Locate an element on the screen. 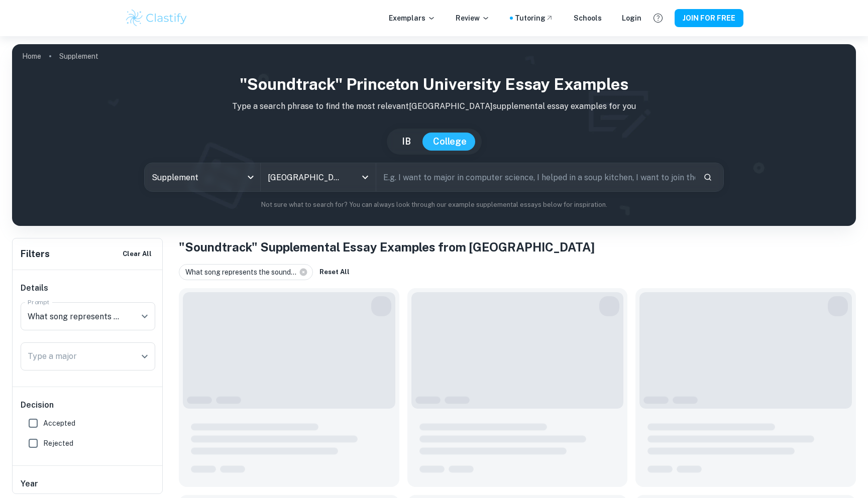  a: Schools is located at coordinates (587, 18).